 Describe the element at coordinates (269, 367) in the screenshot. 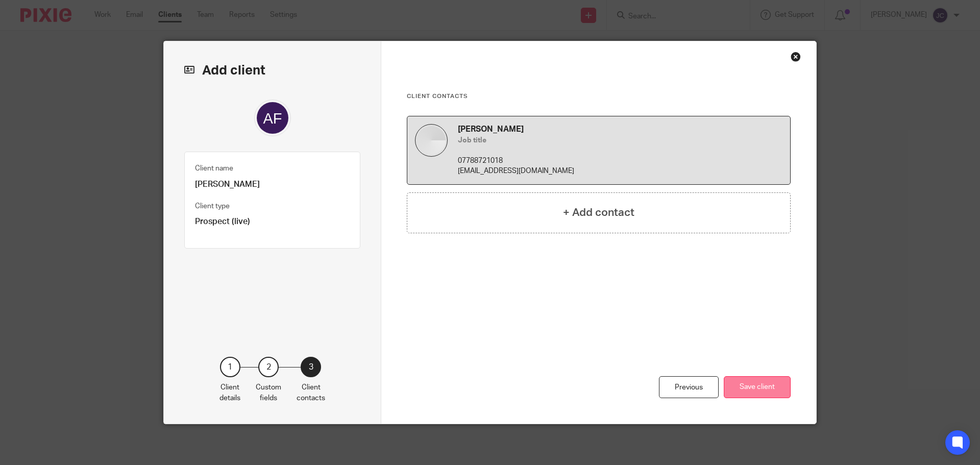

I see `div: 2` at that location.